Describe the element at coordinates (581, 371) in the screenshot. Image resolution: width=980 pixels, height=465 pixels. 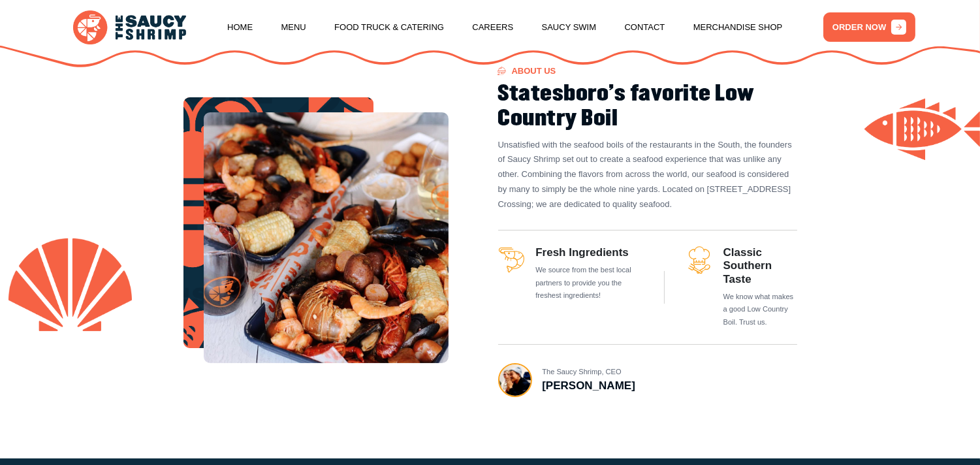
I see `span: The Saucy Shrimp, CEO` at that location.